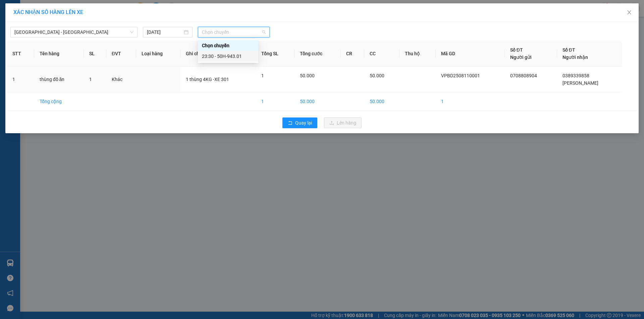 The width and height of the screenshot is (644, 319). What do you see at coordinates (343, 123) in the screenshot?
I see `button: uploadLên hàng` at bounding box center [343, 123].